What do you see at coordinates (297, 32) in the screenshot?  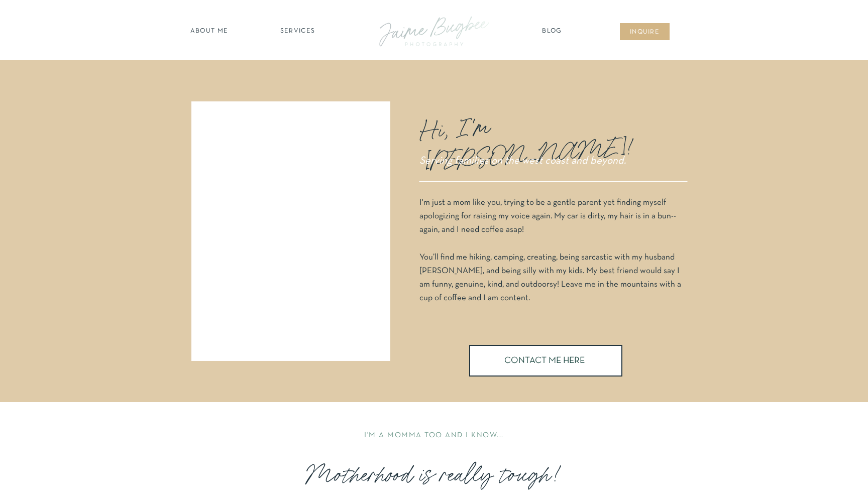 I see `a: SERVICES` at bounding box center [297, 32].